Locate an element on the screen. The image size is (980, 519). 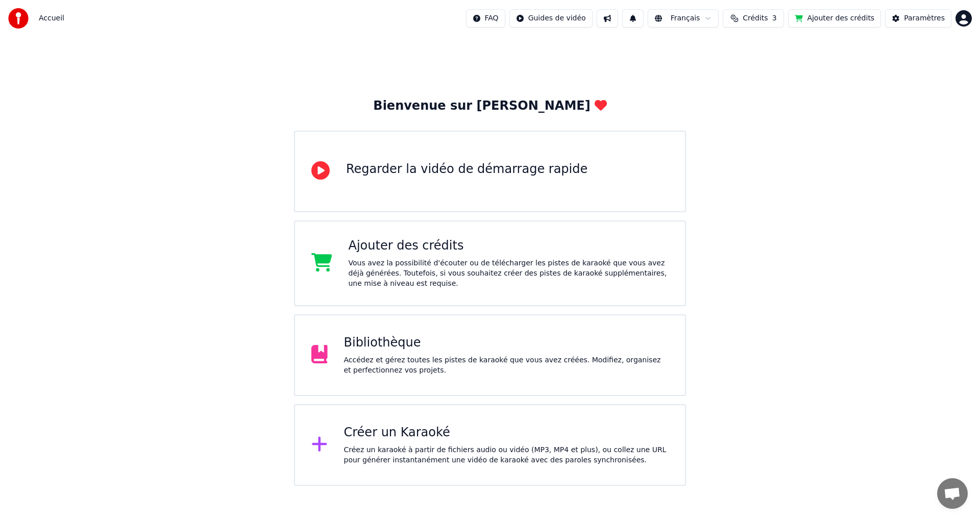
button: Crédits3 is located at coordinates (754, 18).